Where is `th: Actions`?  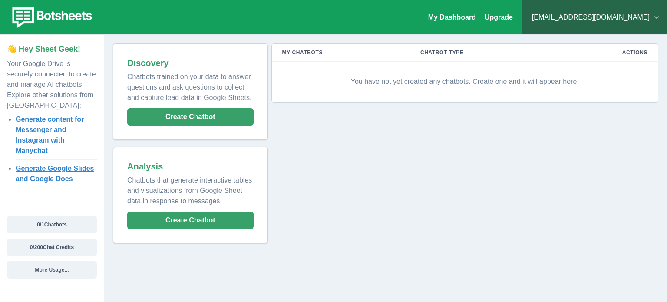
th: Actions is located at coordinates (606, 53).